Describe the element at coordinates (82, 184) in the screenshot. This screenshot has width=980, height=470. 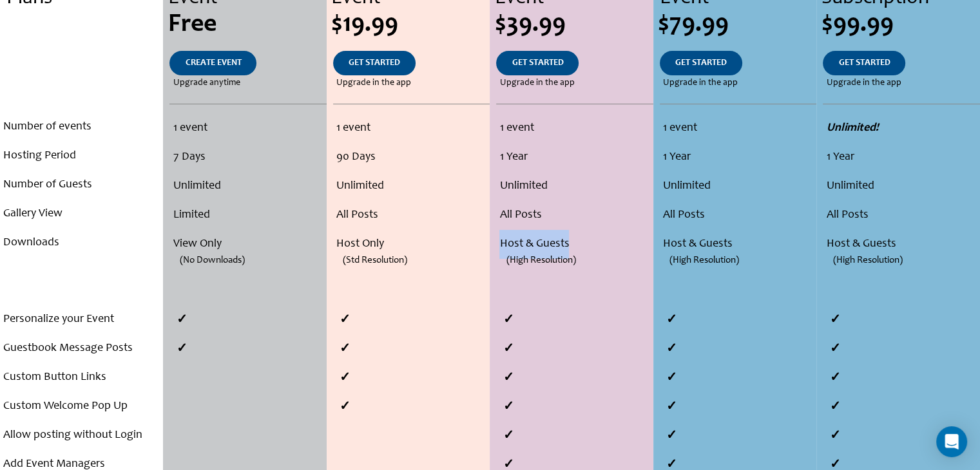
I see `li: Number of Guests` at that location.